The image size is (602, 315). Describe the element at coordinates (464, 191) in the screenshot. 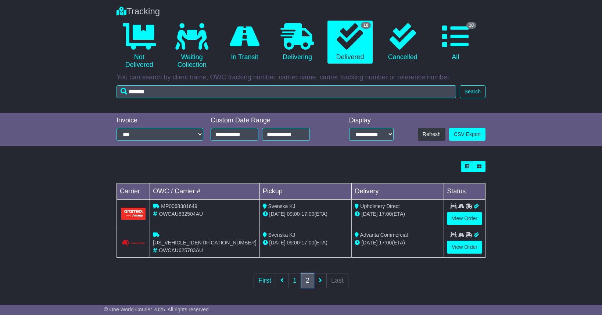

I see `td: Status` at that location.